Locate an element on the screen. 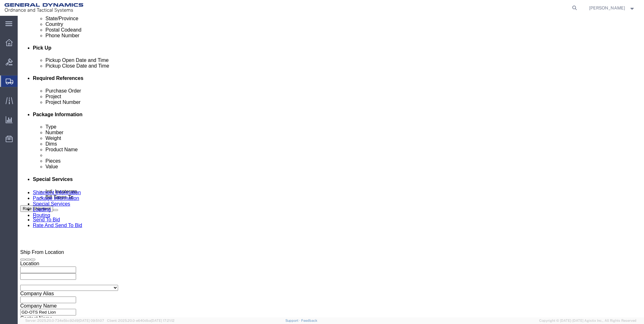  span: Client: 2025.20.0-e640dba is located at coordinates (141, 320).